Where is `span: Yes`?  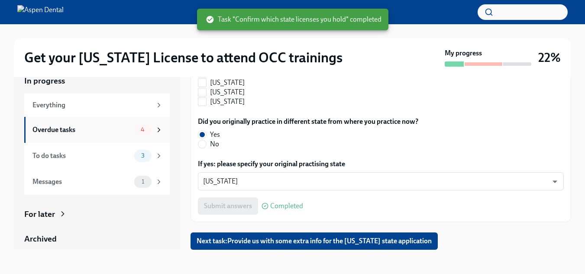 span: Yes is located at coordinates (215, 135).